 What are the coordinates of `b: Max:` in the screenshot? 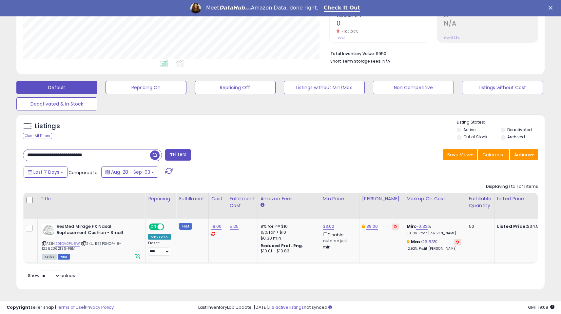 It's located at (416, 241).